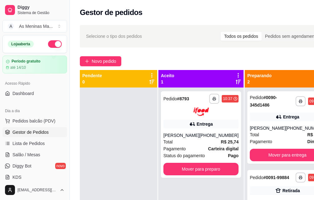 The width and height of the screenshot is (314, 200). What do you see at coordinates (26, 61) in the screenshot?
I see `article: Período gratuito` at bounding box center [26, 61].